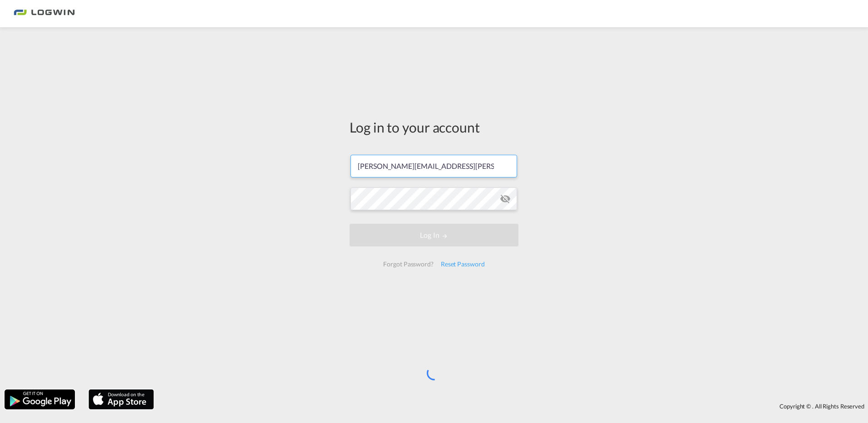 The height and width of the screenshot is (423, 868). Describe the element at coordinates (505, 198) in the screenshot. I see `md-icon: icon-eye-off` at that location.